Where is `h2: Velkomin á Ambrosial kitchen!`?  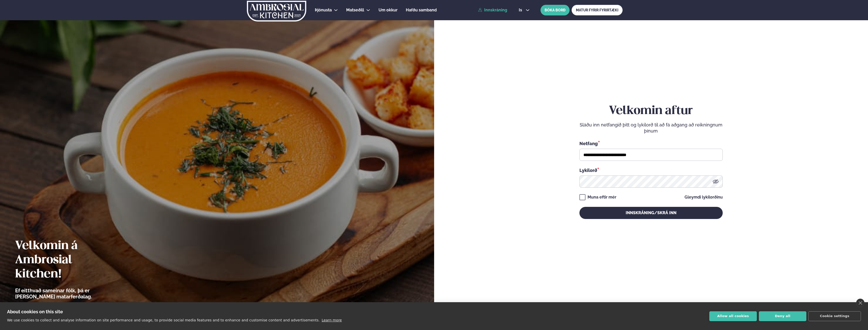
h2: Velkomin á Ambrosial kitchen! is located at coordinates (68, 260).